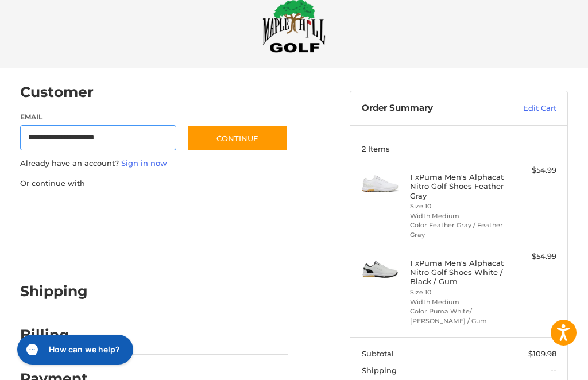 Image resolution: width=588 pixels, height=380 pixels. What do you see at coordinates (526, 108) in the screenshot?
I see `a: Edit Cart` at bounding box center [526, 108].